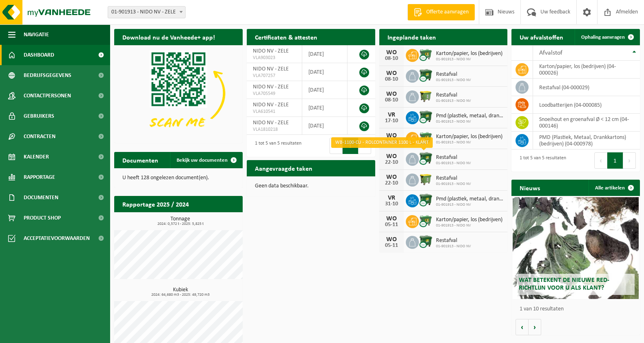 The width and height of the screenshot is (644, 343). I want to click on td: loodbatterijen (04-000085), so click(587, 105).